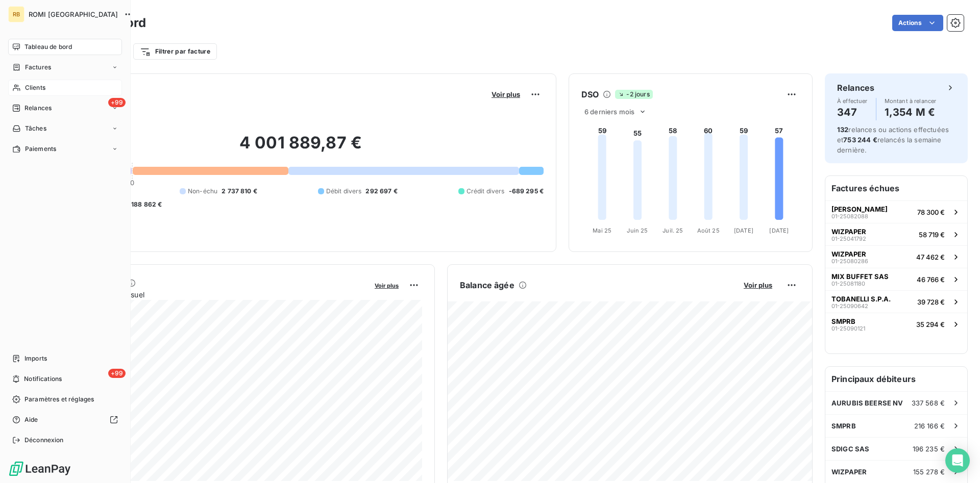 The image size is (980, 483). I want to click on span: 39 728 €, so click(931, 302).